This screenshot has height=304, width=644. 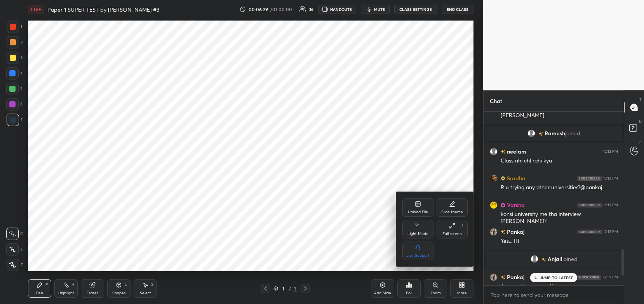 What do you see at coordinates (463, 226) in the screenshot?
I see `div: F` at bounding box center [463, 226].